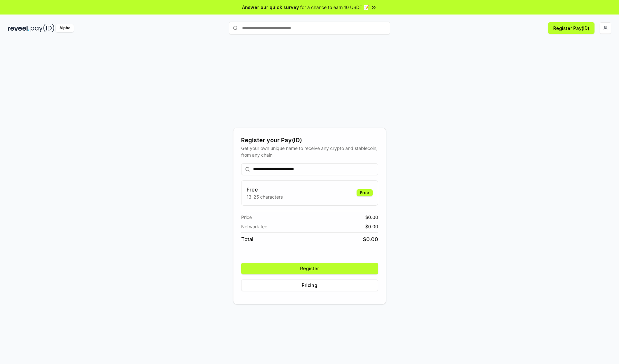 The height and width of the screenshot is (364, 619). Describe the element at coordinates (310, 269) in the screenshot. I see `button: Register` at that location.